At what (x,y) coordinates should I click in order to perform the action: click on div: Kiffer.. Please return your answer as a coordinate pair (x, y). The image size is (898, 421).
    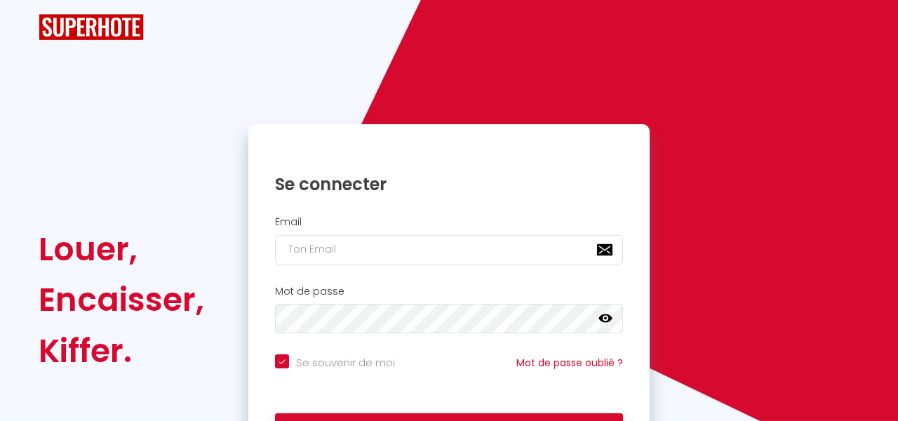
    Looking at the image, I should click on (121, 351).